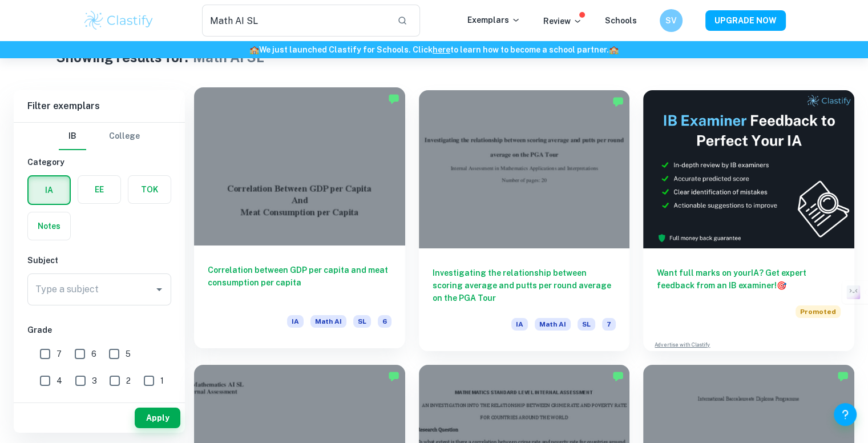  Describe the element at coordinates (671, 21) in the screenshot. I see `h6: SV` at that location.